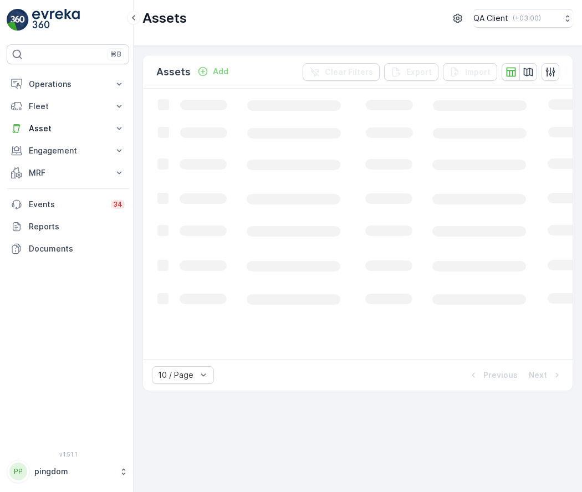 The height and width of the screenshot is (492, 582). What do you see at coordinates (68, 204) in the screenshot?
I see `a: Events34` at bounding box center [68, 204].